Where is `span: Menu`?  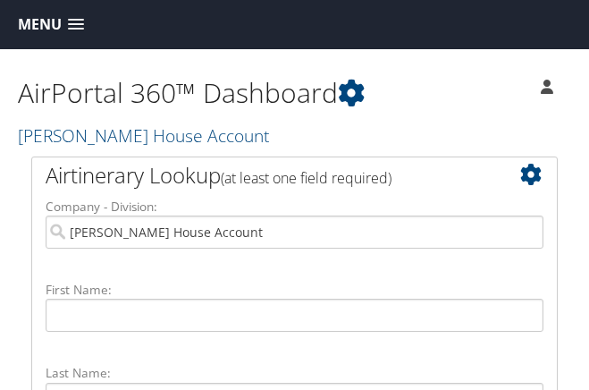 span: Menu is located at coordinates (39, 24).